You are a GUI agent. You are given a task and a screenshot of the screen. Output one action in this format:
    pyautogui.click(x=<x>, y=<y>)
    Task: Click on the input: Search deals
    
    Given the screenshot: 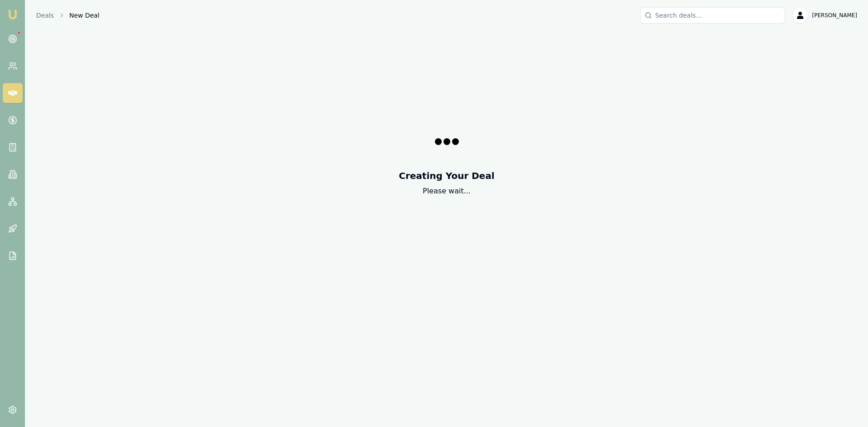 What is the action you would take?
    pyautogui.click(x=713, y=15)
    